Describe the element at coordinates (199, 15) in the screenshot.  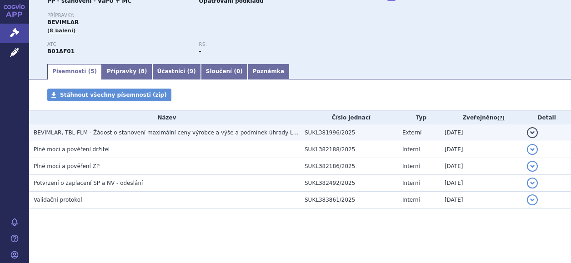
I see `p: Přípravky:` at that location.